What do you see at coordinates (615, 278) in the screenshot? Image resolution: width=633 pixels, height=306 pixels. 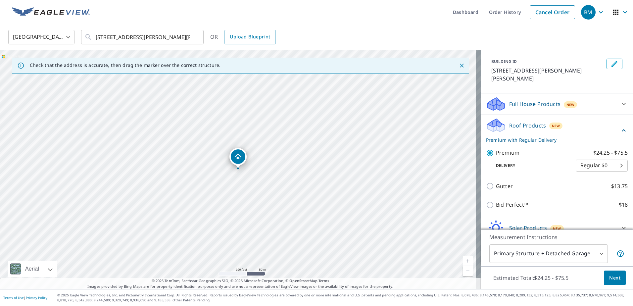 I see `button: Next` at bounding box center [615, 278].